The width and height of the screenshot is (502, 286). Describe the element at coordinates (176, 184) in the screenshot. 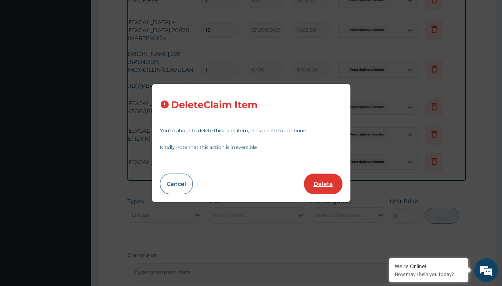

I see `button: Cancel` at that location.